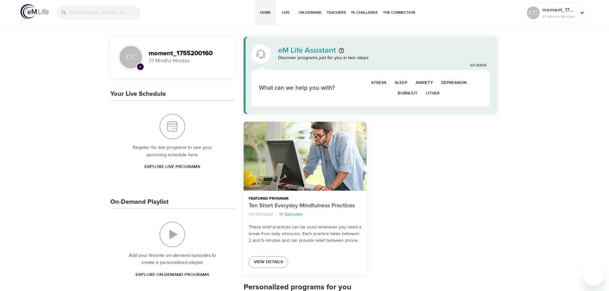 The image size is (609, 291). Describe the element at coordinates (305, 206) in the screenshot. I see `p: Ten Short Everyday Mindfulness Practices` at that location.